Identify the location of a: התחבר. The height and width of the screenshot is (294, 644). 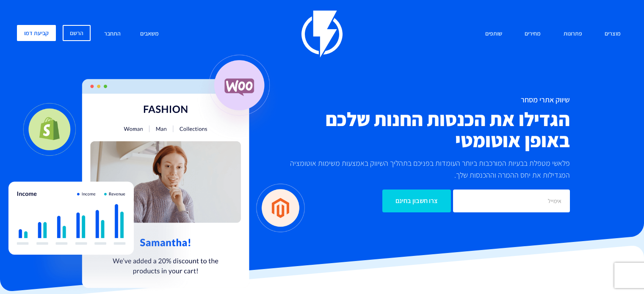
(112, 34).